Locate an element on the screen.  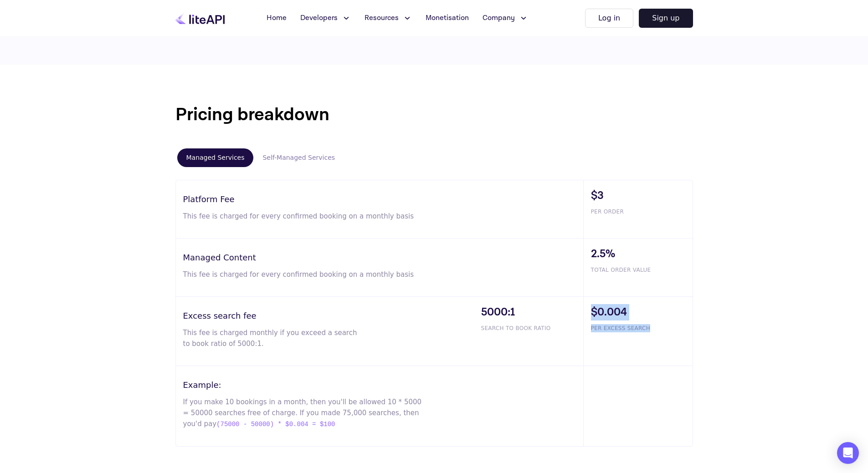
p: This fee is charged monthly if you exceed a search to book ratio of 5000:1. is located at coordinates (270, 338).